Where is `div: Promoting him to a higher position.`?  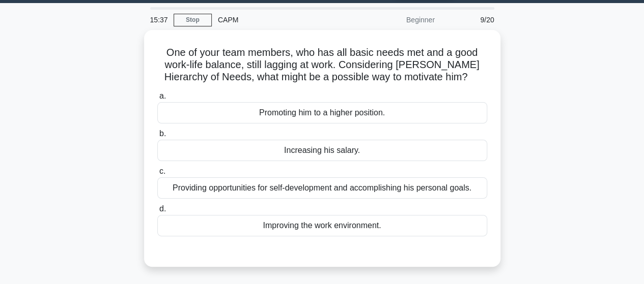 div: Promoting him to a higher position. is located at coordinates (322, 113).